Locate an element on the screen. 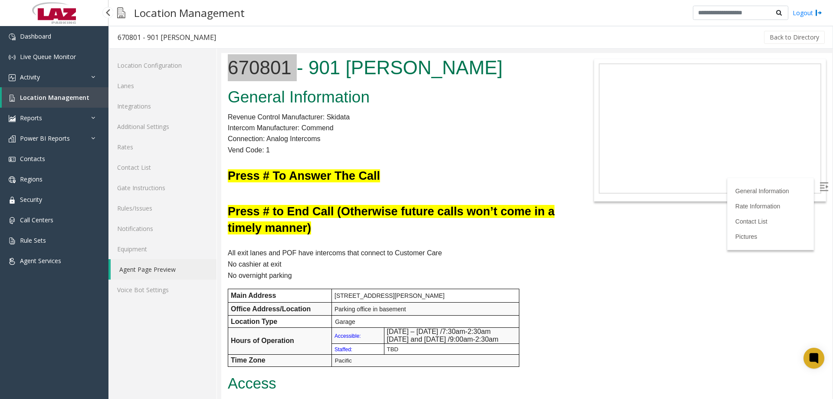 This screenshot has width=833, height=399. span: Staffed: is located at coordinates (122, 296).